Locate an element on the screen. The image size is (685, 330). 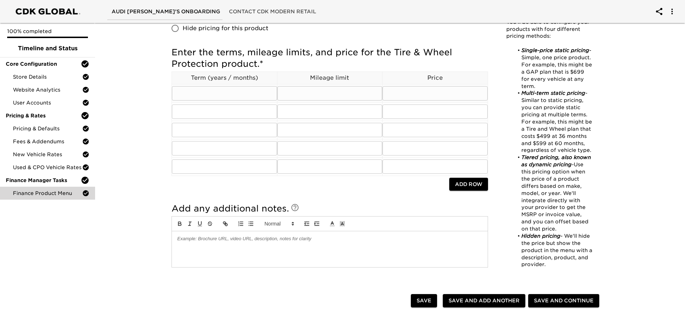
span: Finance Product Menu is located at coordinates (47, 193).